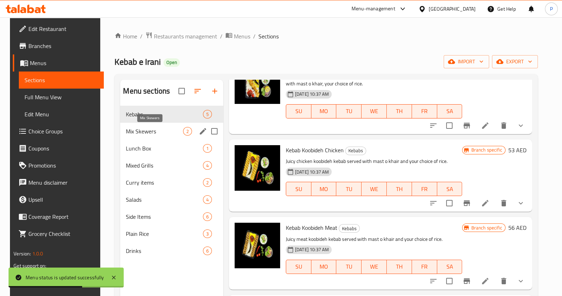  Describe the element at coordinates (164, 199) in the screenshot. I see `div: Salads` at that location.